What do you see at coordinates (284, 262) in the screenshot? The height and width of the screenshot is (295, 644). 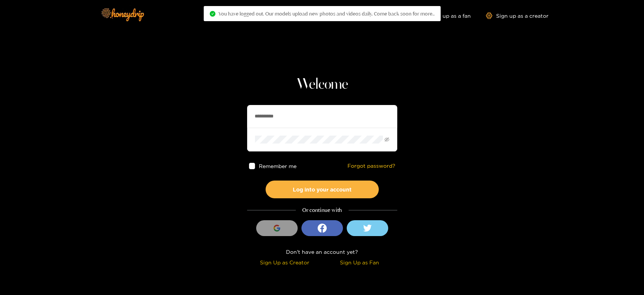 I see `div: Sign Up as Creator` at bounding box center [284, 262].